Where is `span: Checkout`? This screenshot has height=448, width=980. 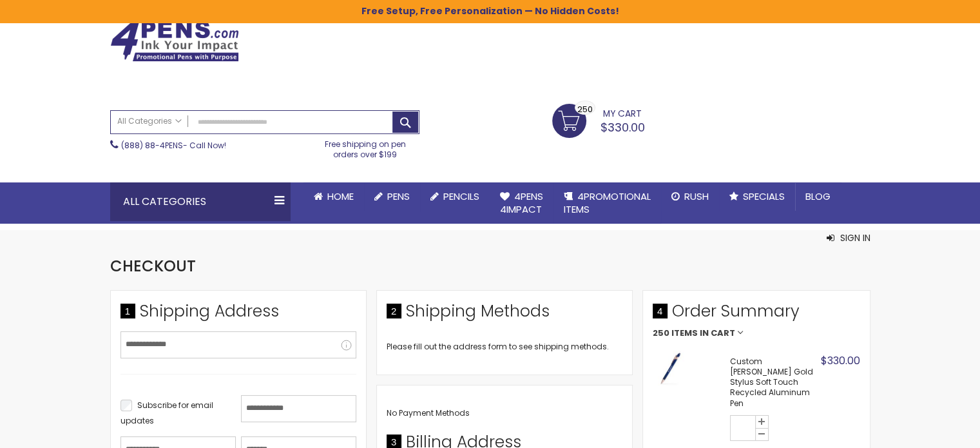
span: Checkout is located at coordinates (153, 266).